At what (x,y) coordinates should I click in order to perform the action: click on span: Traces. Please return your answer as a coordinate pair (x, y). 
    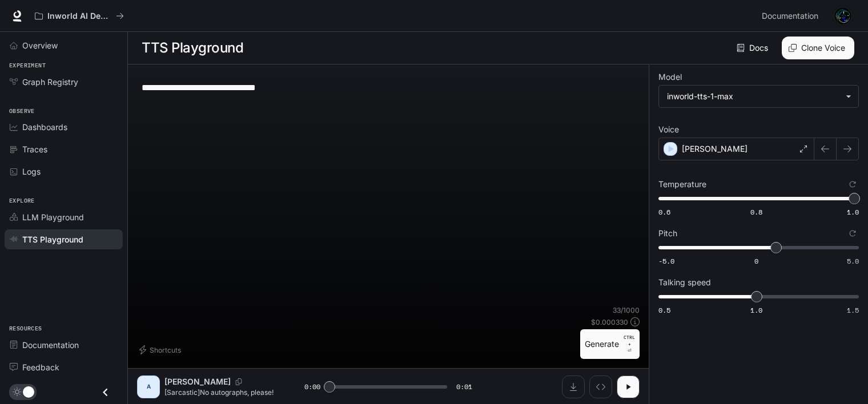
    Looking at the image, I should click on (35, 149).